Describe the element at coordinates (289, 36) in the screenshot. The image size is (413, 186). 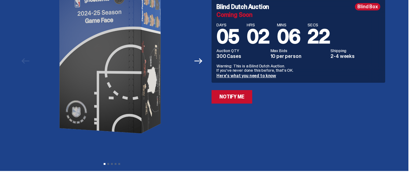
I see `span: 06` at that location.